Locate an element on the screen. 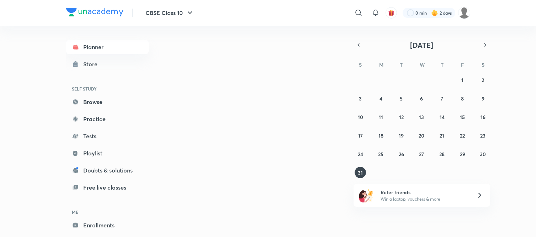  button: August 26, 2025 is located at coordinates (401, 154).